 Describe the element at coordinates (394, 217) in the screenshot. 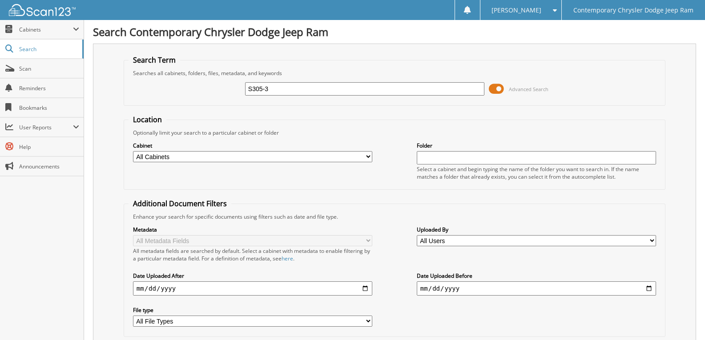

I see `div: Enhance your search for specific documents using filters such as date and file type.` at that location.